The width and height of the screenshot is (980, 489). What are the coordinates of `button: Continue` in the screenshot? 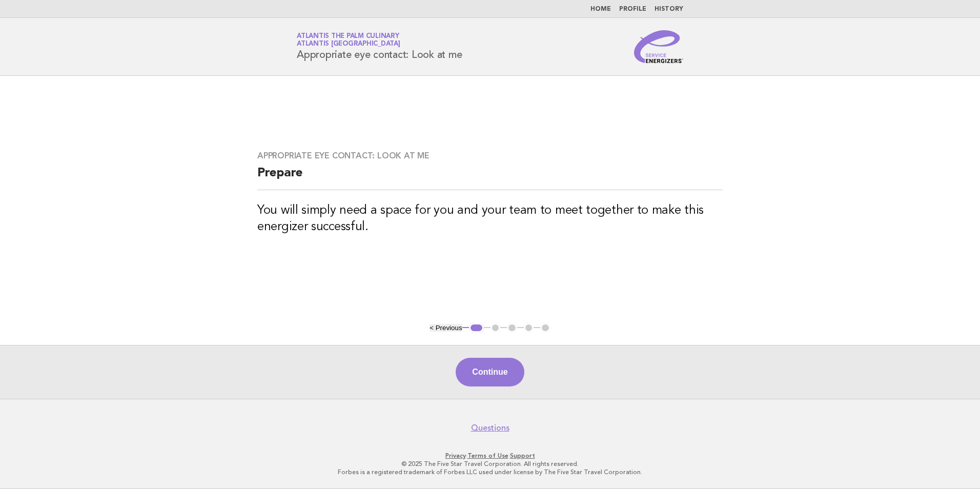 It's located at (489, 372).